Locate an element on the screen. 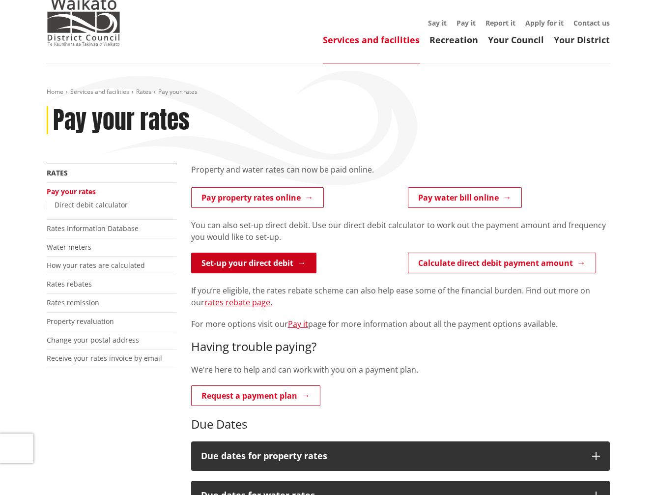  a: Change your postal address is located at coordinates (93, 340).